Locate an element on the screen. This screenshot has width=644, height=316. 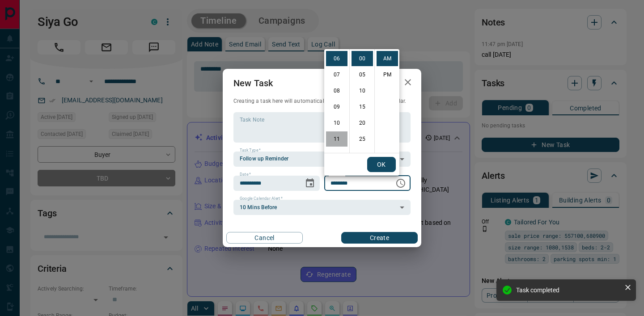
li: 6 hours is located at coordinates (337, 58).